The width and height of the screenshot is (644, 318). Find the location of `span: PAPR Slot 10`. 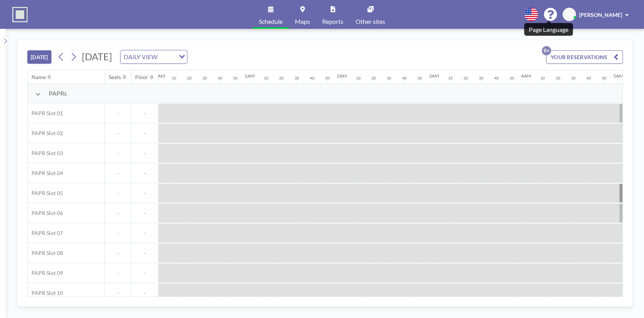

span: PAPR Slot 10 is located at coordinates (46, 293).